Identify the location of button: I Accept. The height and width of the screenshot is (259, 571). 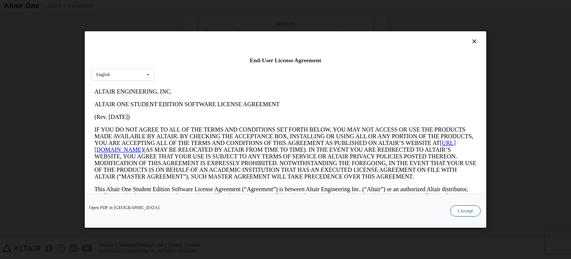
(466, 211).